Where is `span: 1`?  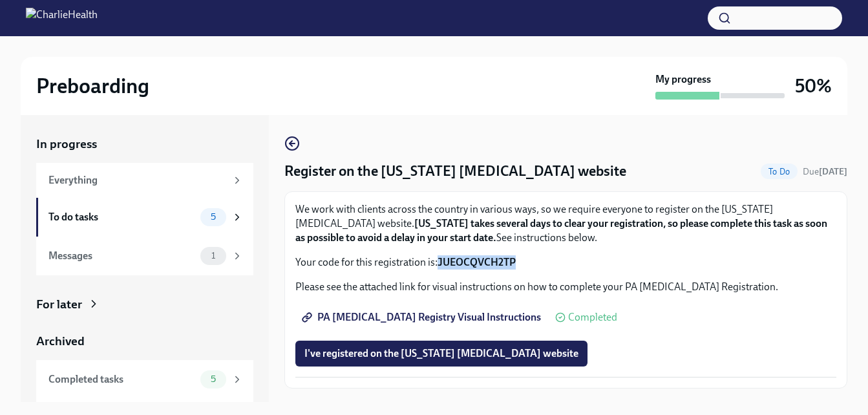 span: 1 is located at coordinates (213, 255).